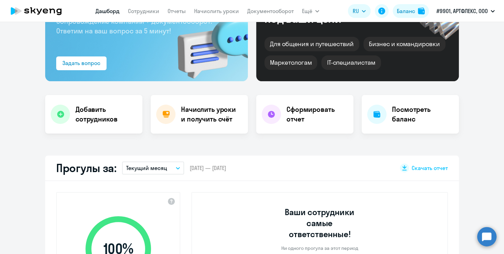 Image resolution: width=504 pixels, height=254 pixels. Describe the element at coordinates (465, 11) in the screenshot. I see `button: #9901, АРТФЛЕКС, ООО` at that location.